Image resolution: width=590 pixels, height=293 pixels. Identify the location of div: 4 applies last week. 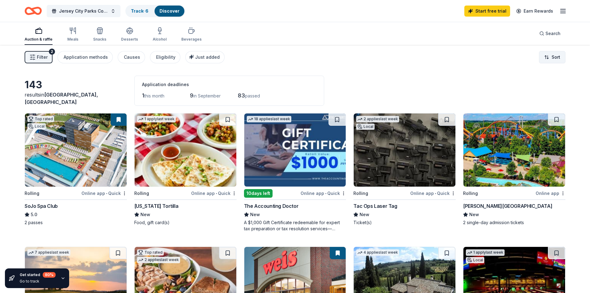
(378, 252).